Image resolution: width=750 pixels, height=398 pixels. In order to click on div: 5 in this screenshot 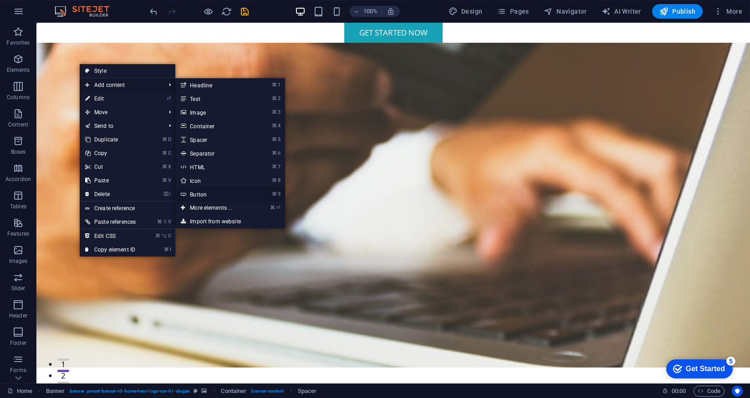, I will do `click(72, 6)`.